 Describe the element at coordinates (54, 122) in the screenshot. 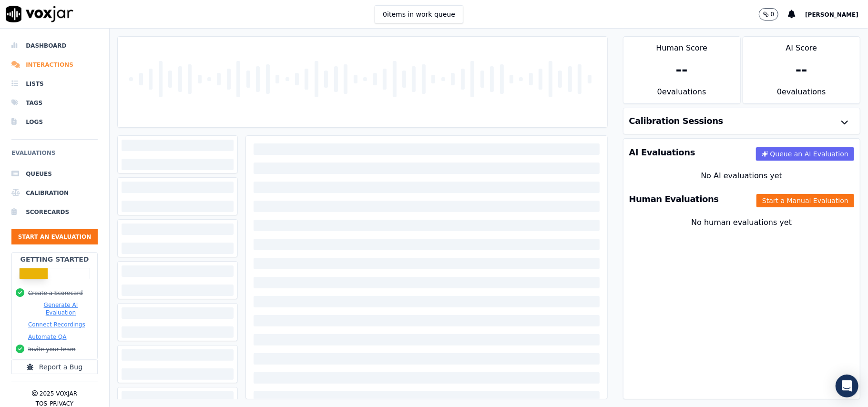

I see `a: Logs` at that location.